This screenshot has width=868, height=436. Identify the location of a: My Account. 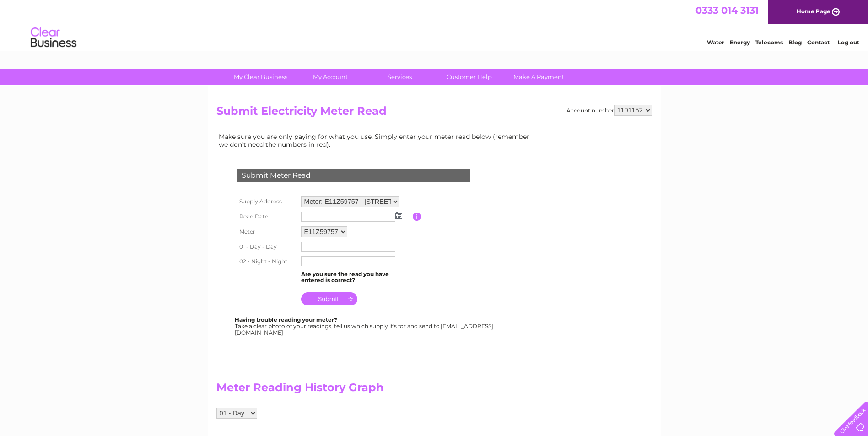
(330, 77).